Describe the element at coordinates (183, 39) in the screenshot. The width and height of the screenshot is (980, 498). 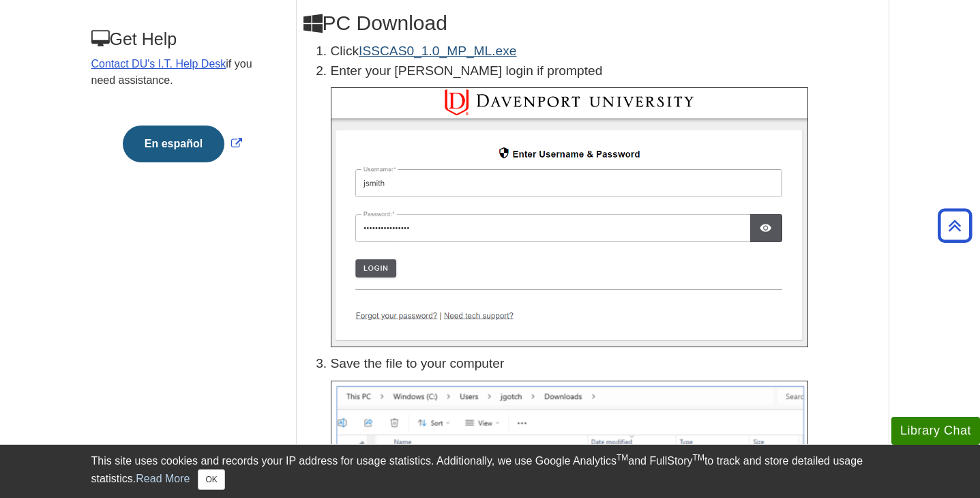
I see `h3: Get Help` at that location.